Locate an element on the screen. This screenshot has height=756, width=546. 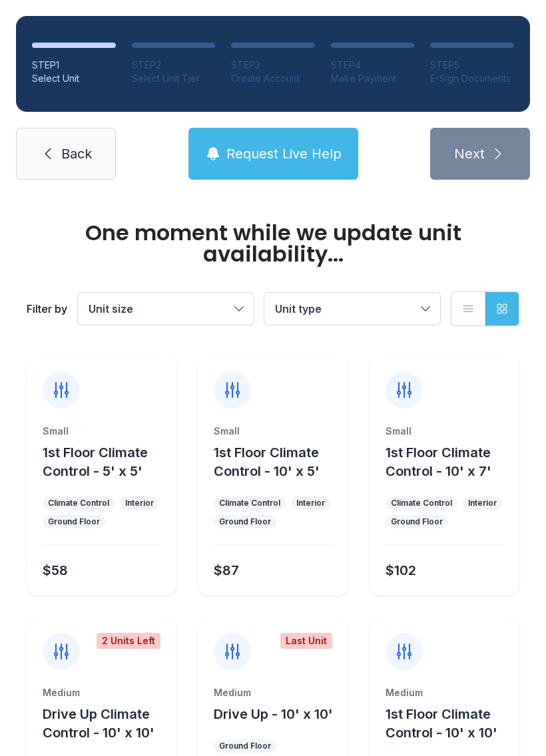
div: STEP 1 is located at coordinates (74, 65).